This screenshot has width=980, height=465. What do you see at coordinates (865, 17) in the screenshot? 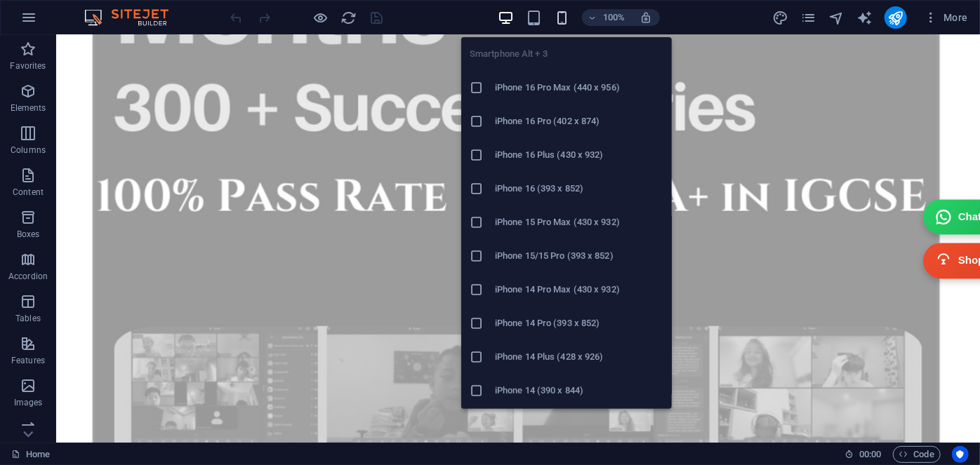
I see `button: text_generator` at bounding box center [865, 17].